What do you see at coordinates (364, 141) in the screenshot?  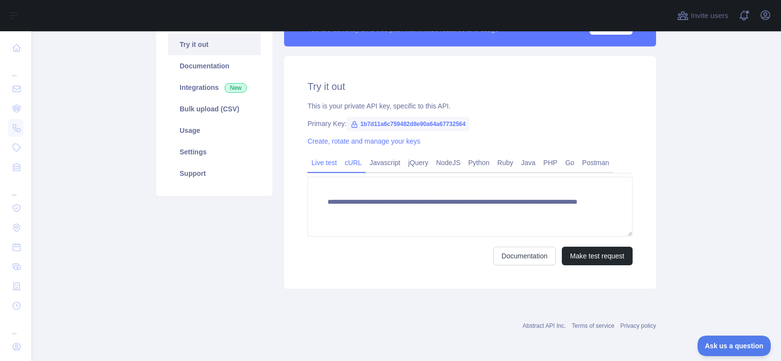 I see `a: Create, rotate and manage your keys` at bounding box center [364, 141].